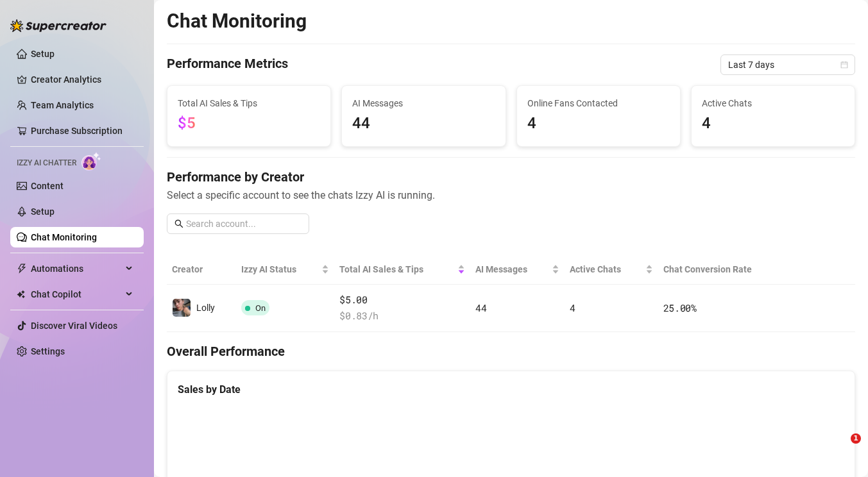 The width and height of the screenshot is (868, 477). I want to click on span: 1, so click(856, 439).